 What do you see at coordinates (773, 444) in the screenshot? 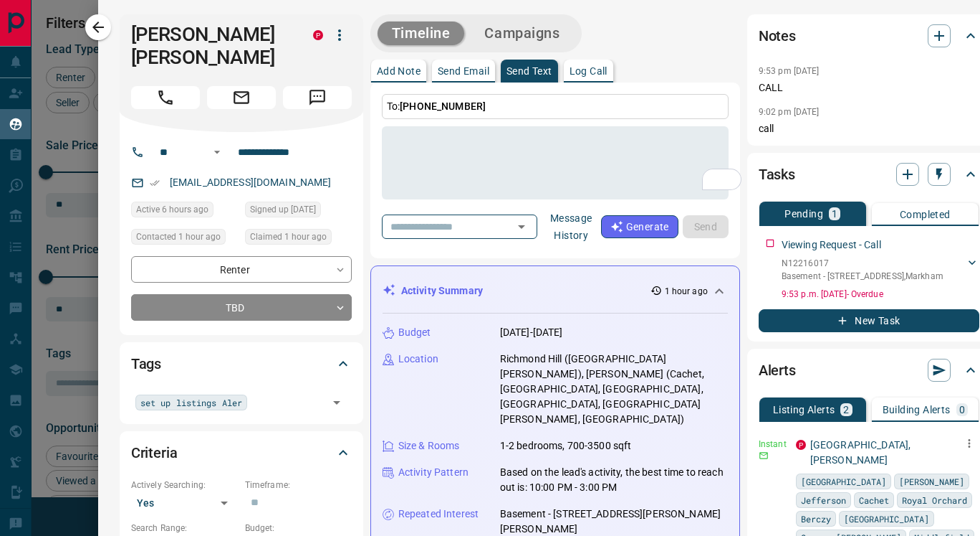
I see `p: Instant` at bounding box center [773, 444].